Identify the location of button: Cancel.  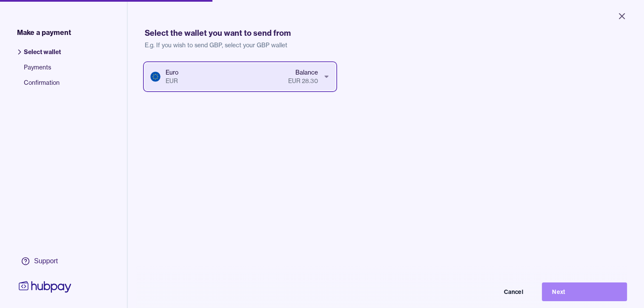
(490, 292).